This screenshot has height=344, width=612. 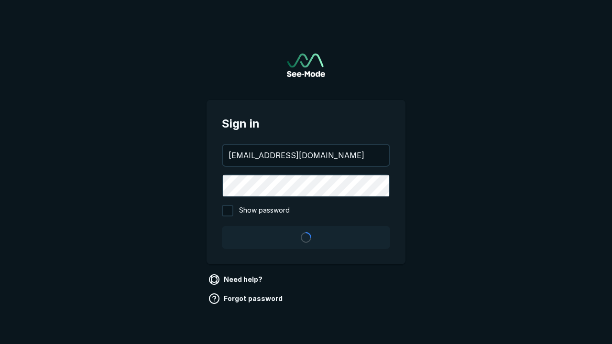 What do you see at coordinates (306, 124) in the screenshot?
I see `span: Sign in` at bounding box center [306, 124].